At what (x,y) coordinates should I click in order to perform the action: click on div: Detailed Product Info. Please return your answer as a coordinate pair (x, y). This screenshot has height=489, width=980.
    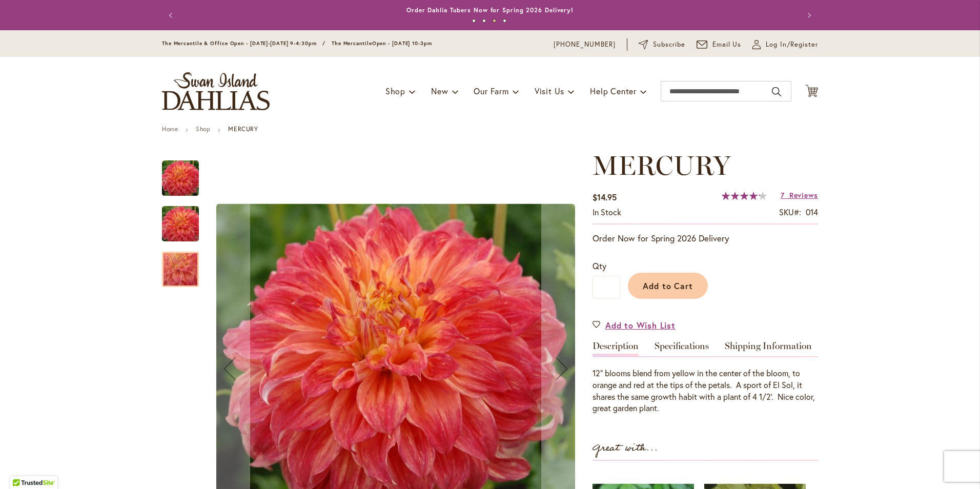
    Looking at the image, I should click on (705, 378).